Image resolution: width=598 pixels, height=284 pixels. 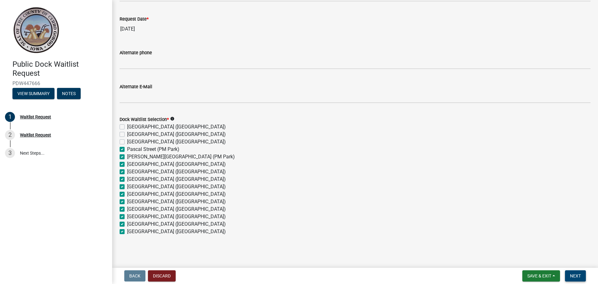 I want to click on button: Save & Exit, so click(x=541, y=276).